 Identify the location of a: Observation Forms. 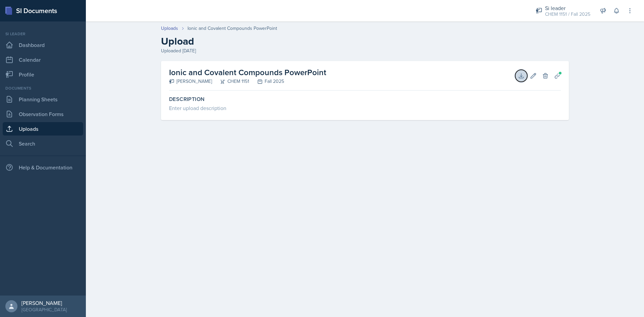
(43, 114).